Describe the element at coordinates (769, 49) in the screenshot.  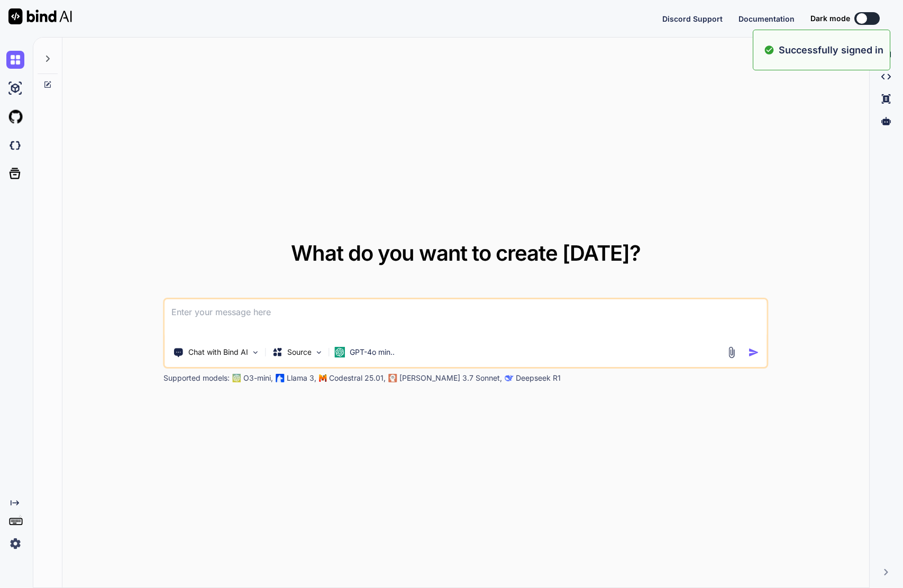
I see `img: alert` at that location.